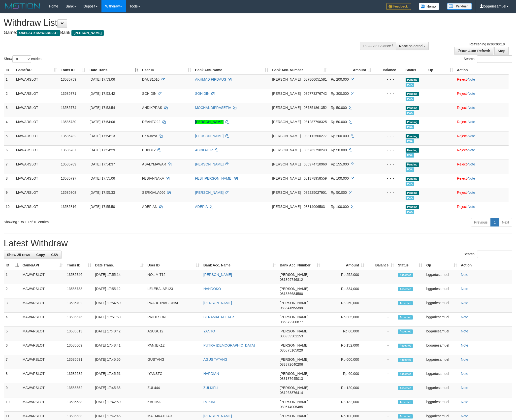 The image size is (516, 420). Describe the element at coordinates (344, 306) in the screenshot. I see `td: Rp 250,000` at that location.